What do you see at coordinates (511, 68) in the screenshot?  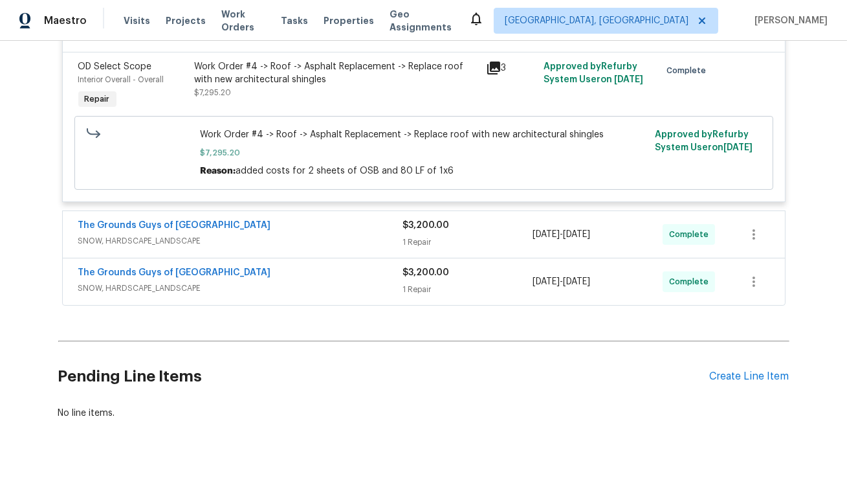 I see `div: 3` at bounding box center [511, 68].